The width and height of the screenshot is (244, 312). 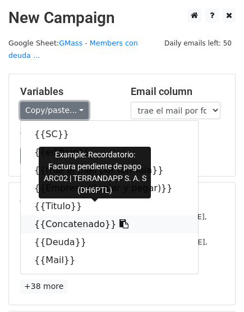 What do you see at coordinates (110, 134) in the screenshot?
I see `a: {{SC}}` at bounding box center [110, 134].